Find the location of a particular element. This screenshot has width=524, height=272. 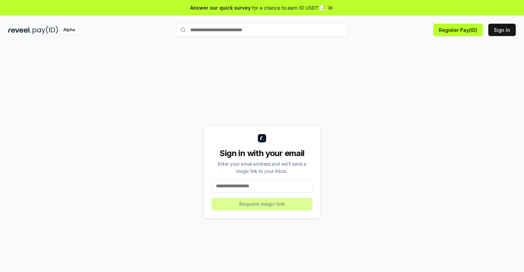

button: Register Pay(ID) is located at coordinates (458, 30).